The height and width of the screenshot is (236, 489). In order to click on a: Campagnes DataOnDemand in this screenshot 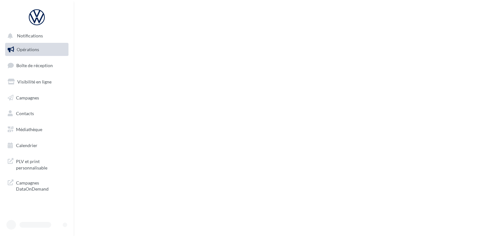, I will do `click(37, 185)`.